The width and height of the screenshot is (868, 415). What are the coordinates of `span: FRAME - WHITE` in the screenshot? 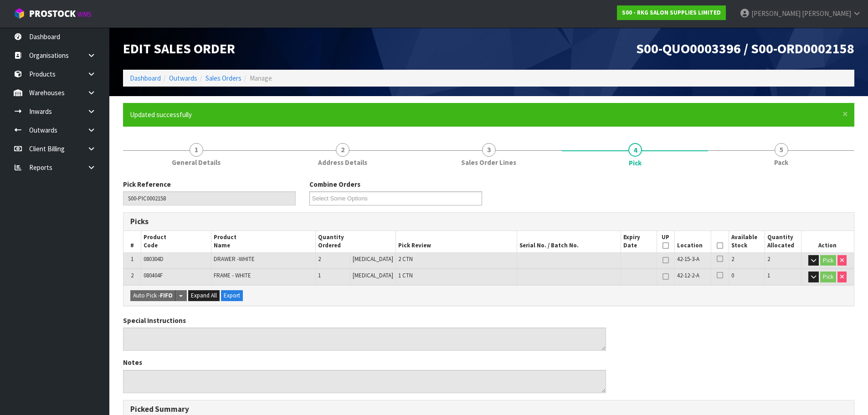 It's located at (232, 274).